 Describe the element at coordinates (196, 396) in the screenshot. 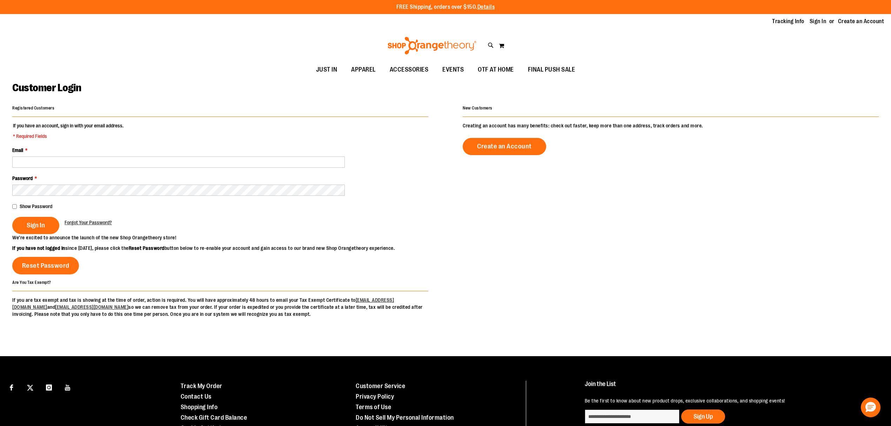

I see `a: Contact Us` at that location.